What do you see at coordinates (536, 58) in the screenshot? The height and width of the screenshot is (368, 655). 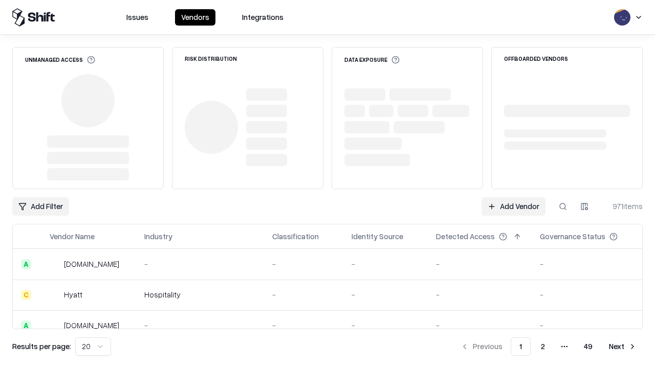 I see `div: Offboarded Vendors` at bounding box center [536, 58].